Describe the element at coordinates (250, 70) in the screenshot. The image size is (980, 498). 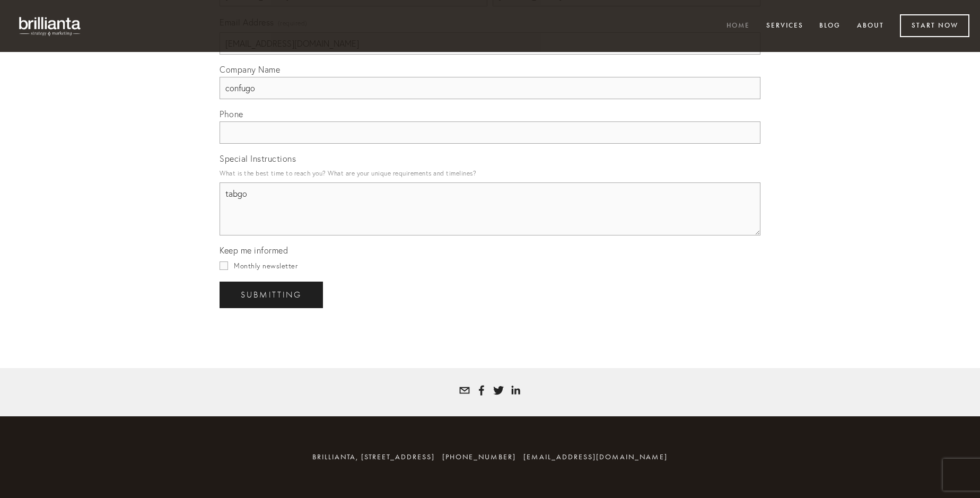
I see `span: Company Name` at that location.